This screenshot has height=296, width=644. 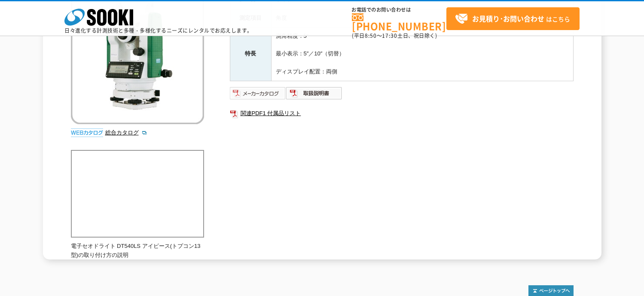 I want to click on p: 日々進化する計測技術と多種・多様化するニーズにレンタルでお応えします。, so click(x=159, y=30).